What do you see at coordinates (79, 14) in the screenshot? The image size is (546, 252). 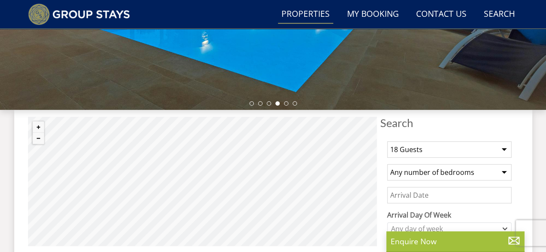 I see `img: Group Stays` at bounding box center [79, 14].